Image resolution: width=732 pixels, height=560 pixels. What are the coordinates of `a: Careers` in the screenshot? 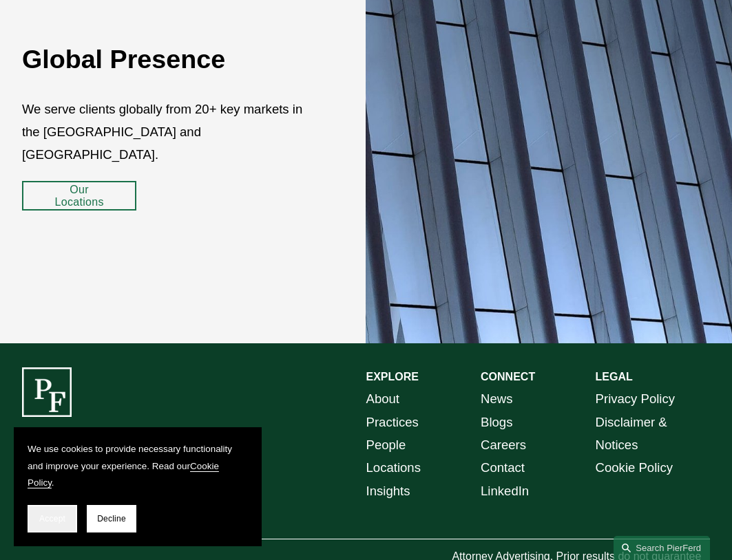 It's located at (504, 444).